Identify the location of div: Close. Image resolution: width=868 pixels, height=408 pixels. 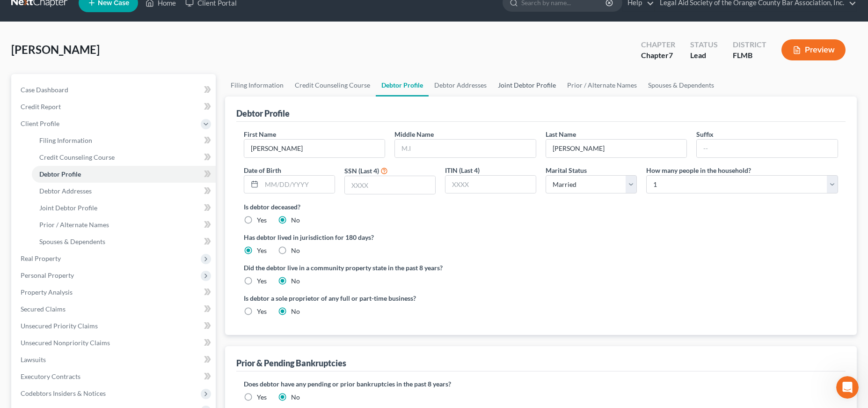
(173, 12).